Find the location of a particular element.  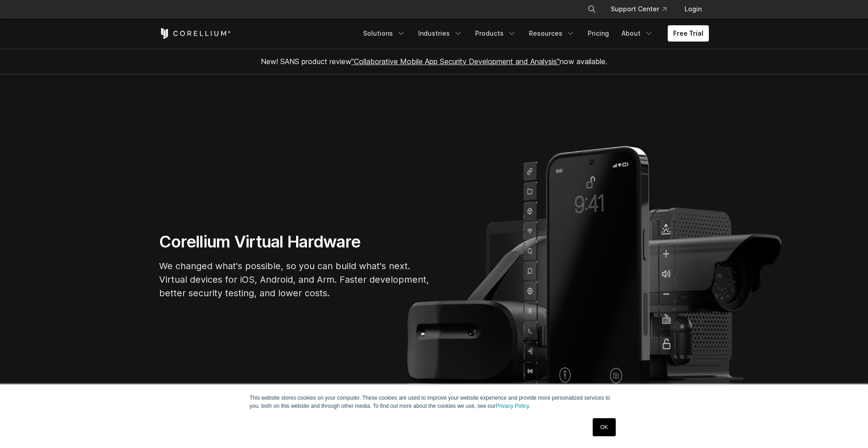

span: New! SANS product review now available. is located at coordinates (434, 61).